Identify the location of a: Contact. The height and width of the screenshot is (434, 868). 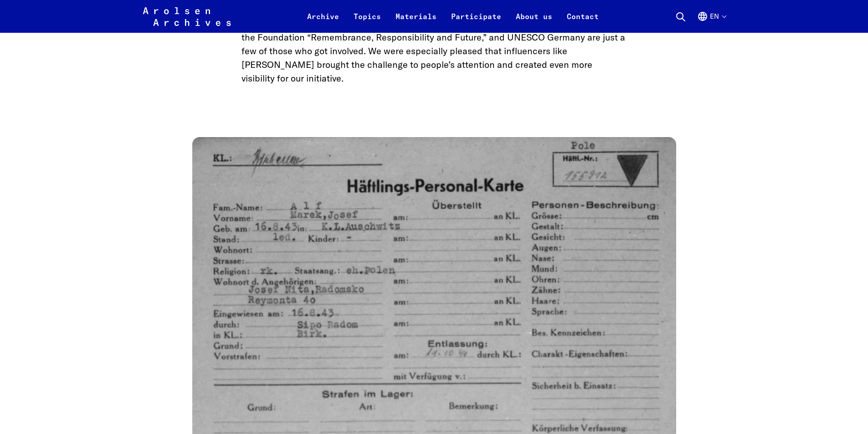
(583, 22).